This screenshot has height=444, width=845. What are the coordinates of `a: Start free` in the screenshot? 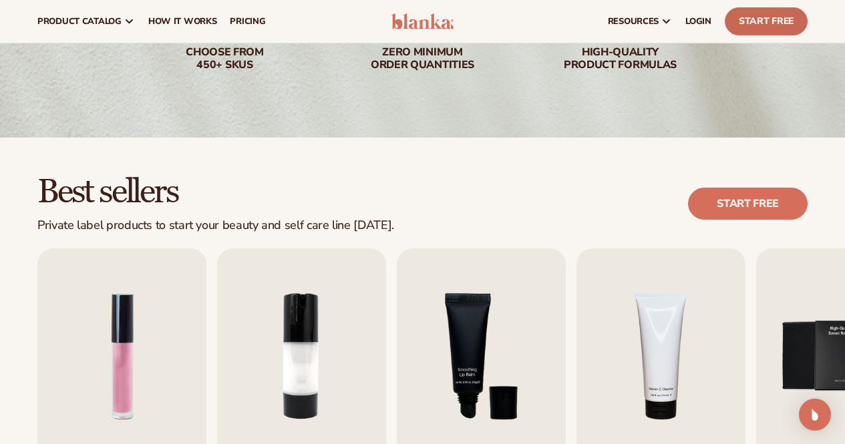 It's located at (748, 204).